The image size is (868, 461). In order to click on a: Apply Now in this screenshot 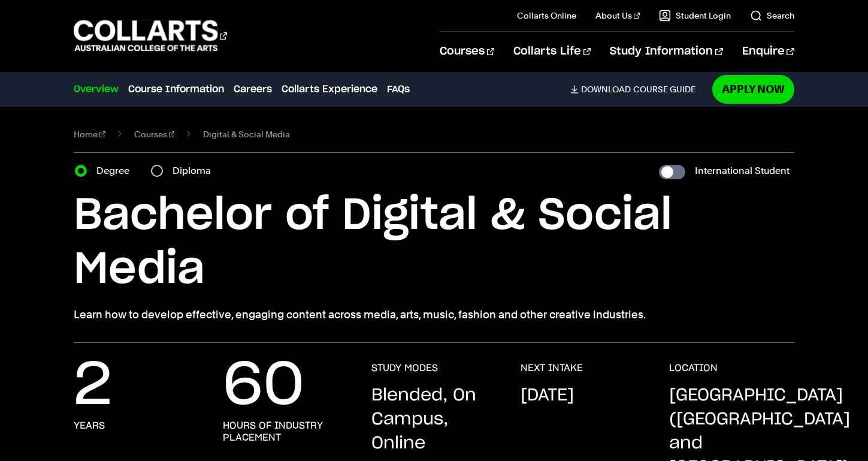, I will do `click(754, 89)`.